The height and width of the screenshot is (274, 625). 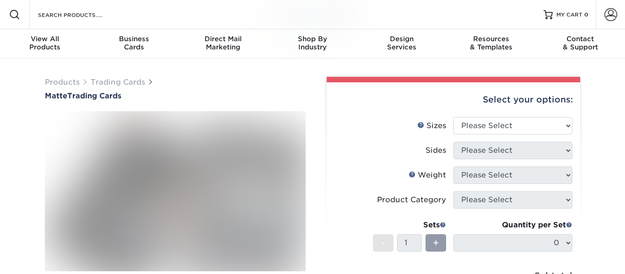 I want to click on img: Primoprint, so click(x=313, y=14).